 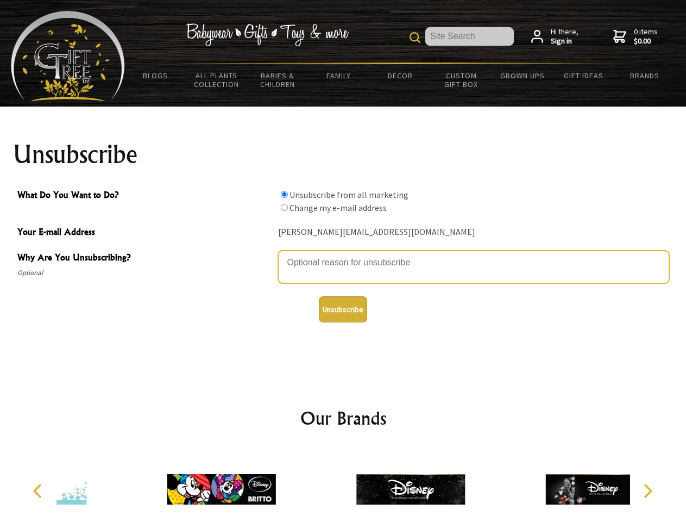 I want to click on button: Next, so click(x=648, y=491).